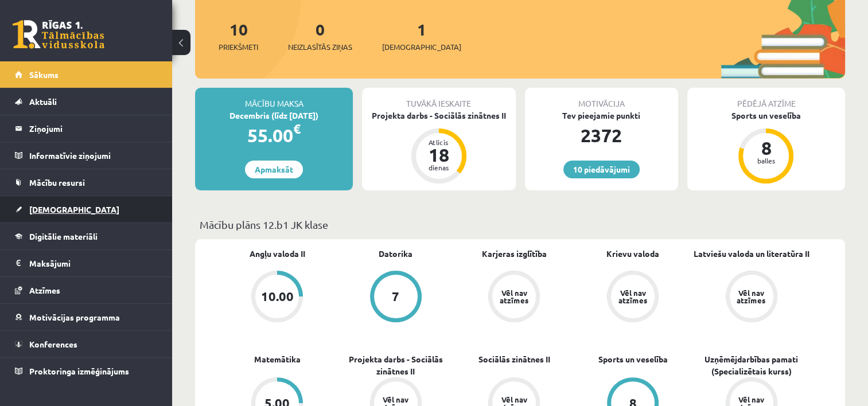  I want to click on a: Latviešu valoda un literatūra II, so click(751, 253).